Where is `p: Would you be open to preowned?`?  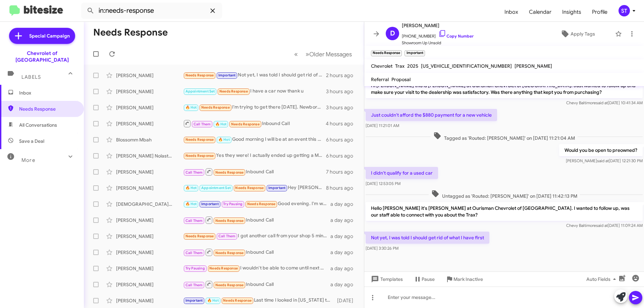
p: Would you be open to preowned? is located at coordinates (601, 150).